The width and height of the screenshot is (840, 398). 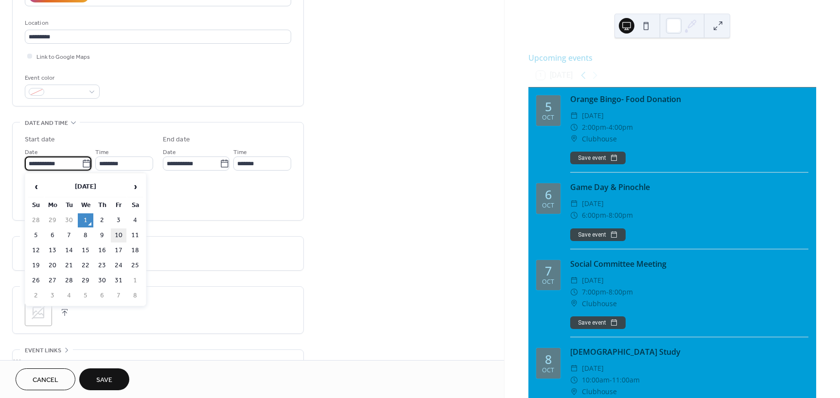 I want to click on td: 12, so click(x=36, y=250).